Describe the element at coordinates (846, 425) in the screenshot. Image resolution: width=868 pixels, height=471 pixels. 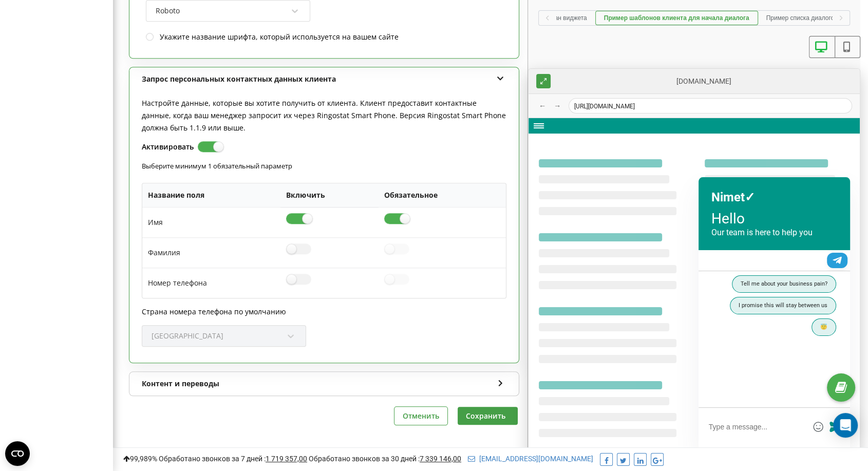
I see `div: Open Intercom Messenger` at that location.